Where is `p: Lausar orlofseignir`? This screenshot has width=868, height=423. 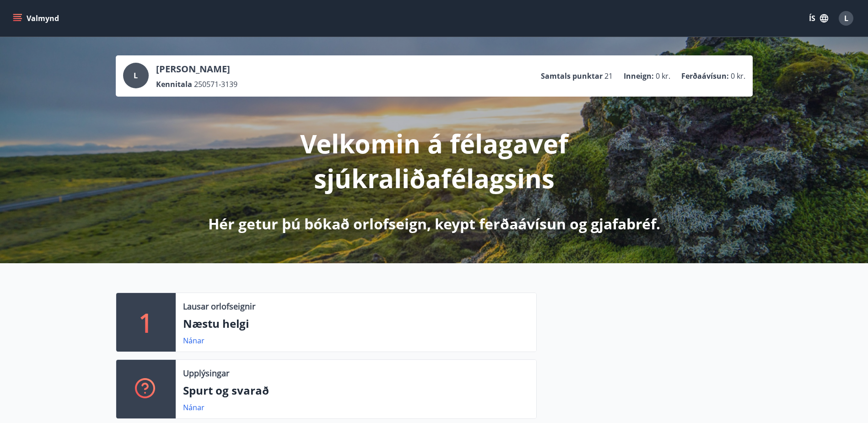
p: Lausar orlofseignir is located at coordinates (219, 306).